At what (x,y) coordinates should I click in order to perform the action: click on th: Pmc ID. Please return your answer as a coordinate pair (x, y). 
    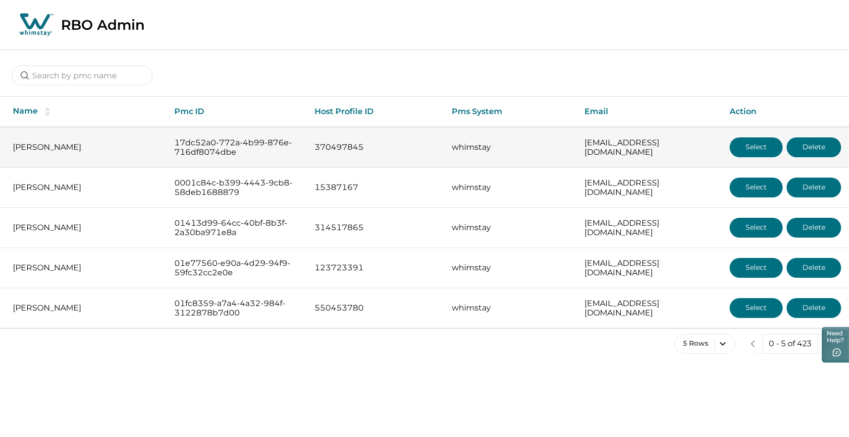
    Looking at the image, I should click on (236, 111).